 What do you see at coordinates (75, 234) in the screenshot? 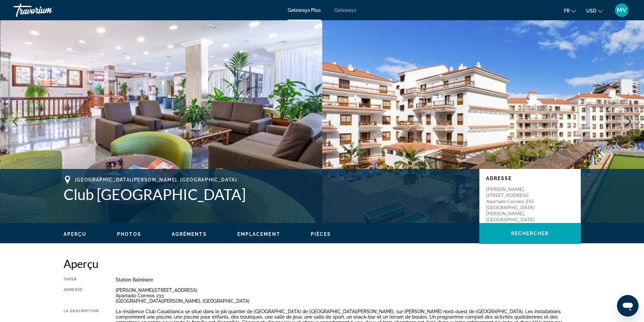
I see `span: Aperçu` at bounding box center [75, 234].